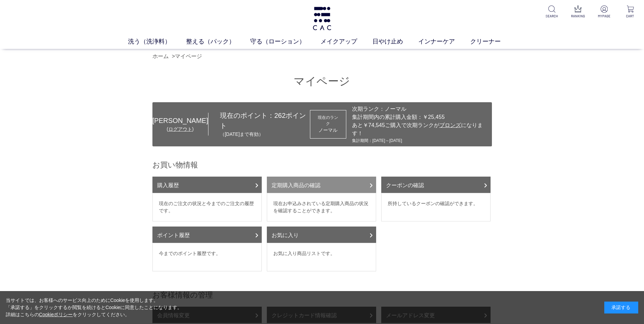 Image resolution: width=644 pixels, height=324 pixels. Describe the element at coordinates (552, 12) in the screenshot. I see `a: SEARCH` at that location.